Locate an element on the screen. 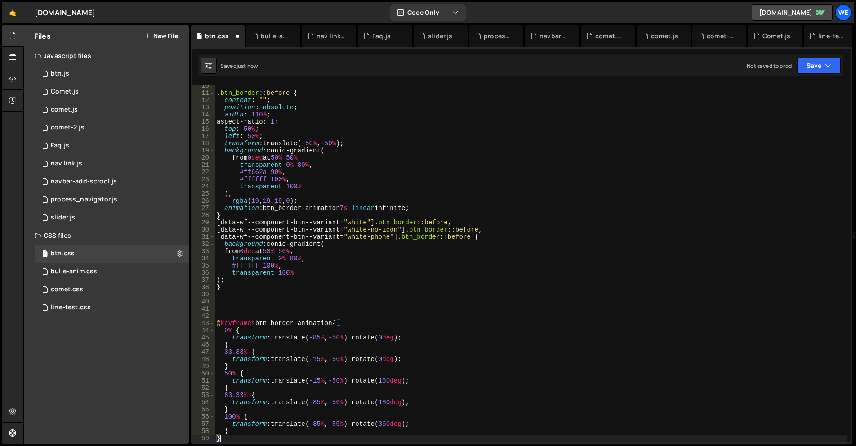 The height and width of the screenshot is (446, 856). div: 17167/47512.js is located at coordinates (111, 164).